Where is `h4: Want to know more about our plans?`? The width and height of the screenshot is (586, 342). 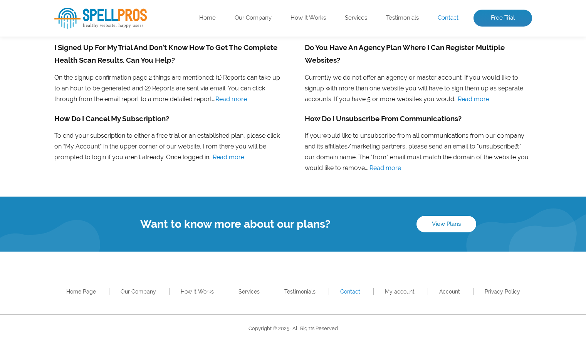 h4: Want to know more about our plans? is located at coordinates (235, 224).